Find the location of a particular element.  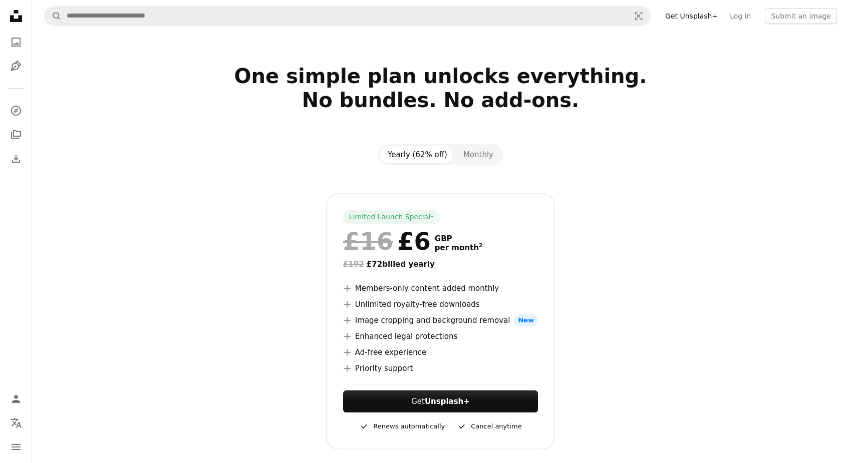

span: GBP is located at coordinates (459, 239).